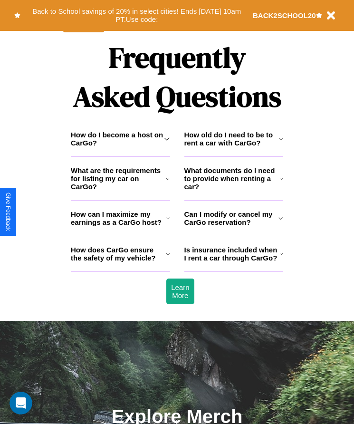 This screenshot has width=354, height=424. I want to click on div: Give Feedback, so click(8, 212).